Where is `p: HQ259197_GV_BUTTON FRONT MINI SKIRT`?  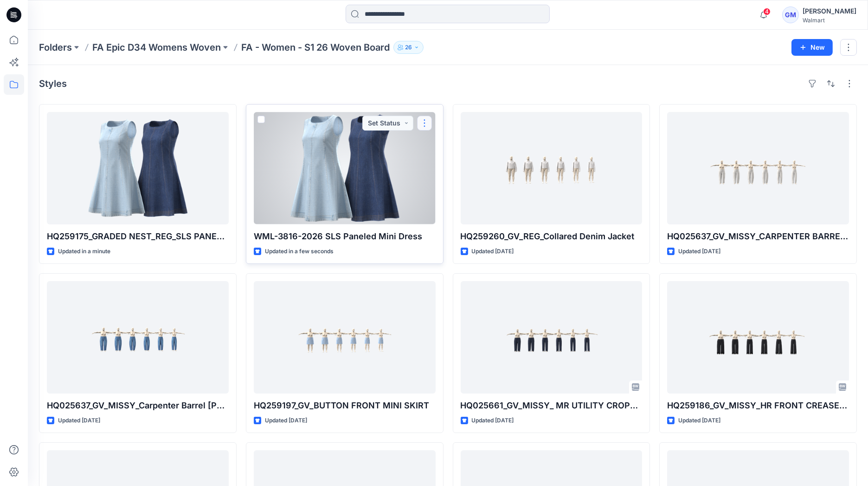 p: HQ259197_GV_BUTTON FRONT MINI SKIRT is located at coordinates (345, 405).